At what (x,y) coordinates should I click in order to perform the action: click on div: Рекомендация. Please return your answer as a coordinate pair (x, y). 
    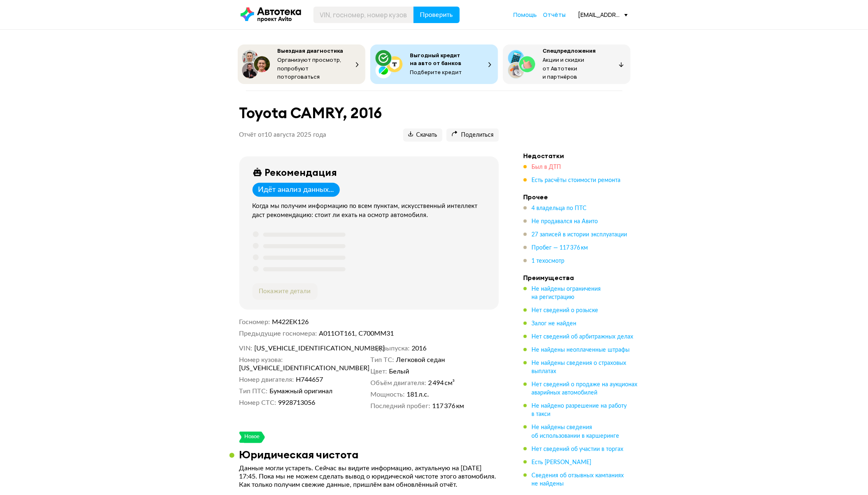
    Looking at the image, I should click on (301, 172).